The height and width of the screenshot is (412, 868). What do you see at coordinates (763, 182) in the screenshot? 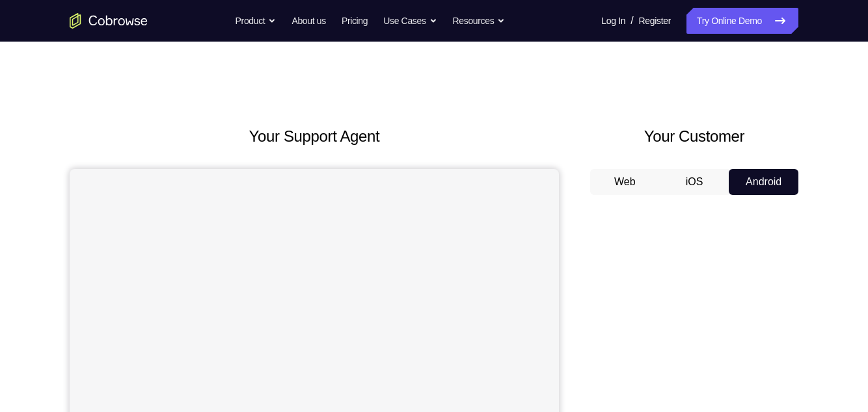
I see `button: Android` at bounding box center [763, 182].